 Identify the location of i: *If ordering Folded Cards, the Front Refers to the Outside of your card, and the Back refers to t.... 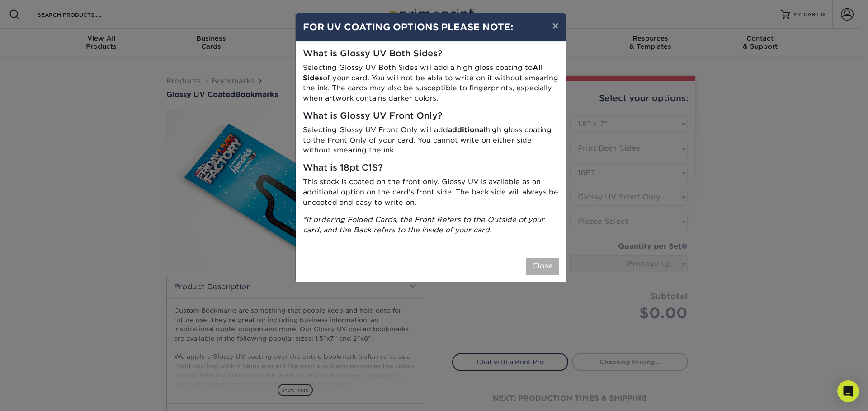
(424, 225).